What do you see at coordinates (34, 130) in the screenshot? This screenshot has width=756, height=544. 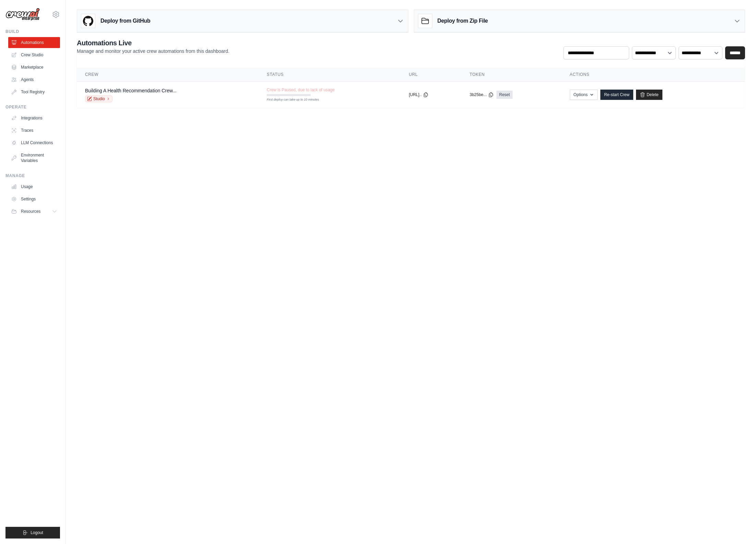 I see `a: Traces` at bounding box center [34, 130].